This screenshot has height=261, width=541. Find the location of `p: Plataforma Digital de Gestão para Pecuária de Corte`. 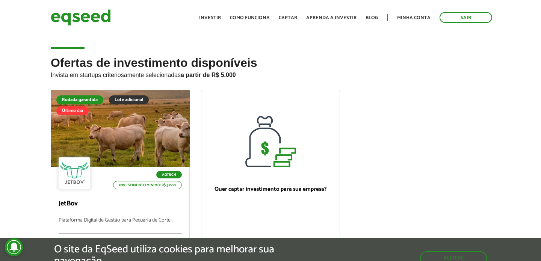

p: Plataforma Digital de Gestão para Pecuária de Corte is located at coordinates (120, 225).